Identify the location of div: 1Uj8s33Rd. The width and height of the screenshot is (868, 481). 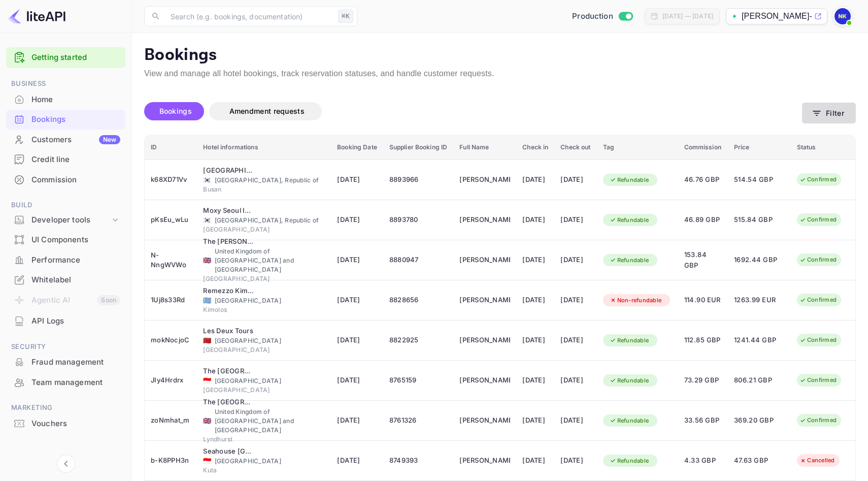
(171, 300).